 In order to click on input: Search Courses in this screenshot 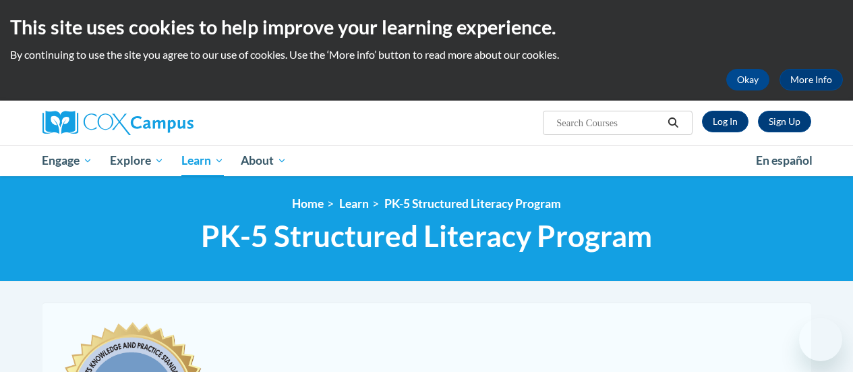, I will do `click(609, 123)`.